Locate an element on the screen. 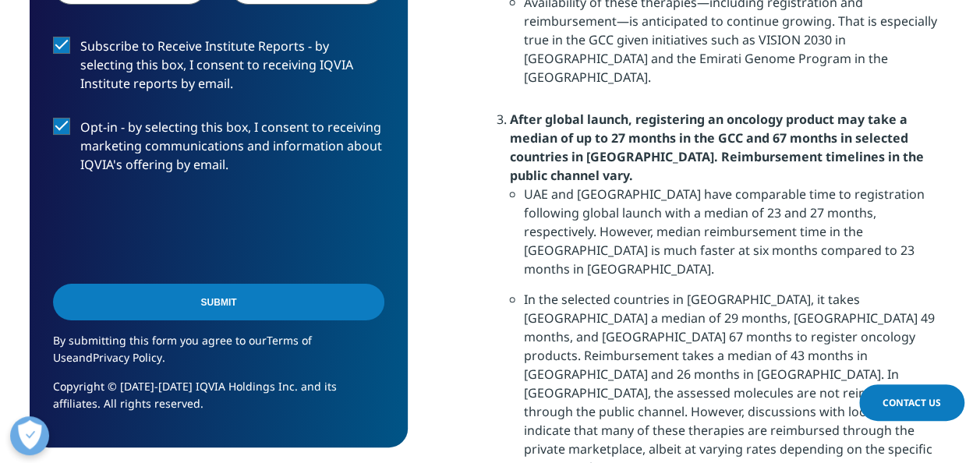 The image size is (980, 463). label: Opt-in - by selecting this box, I consent to receiving marketing communications and information a... is located at coordinates (219, 150).